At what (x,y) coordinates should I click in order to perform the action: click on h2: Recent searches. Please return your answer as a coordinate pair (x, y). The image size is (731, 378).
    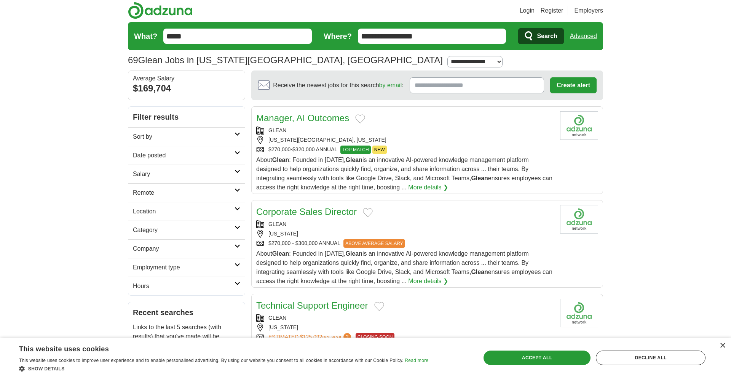
    Looking at the image, I should click on (187, 312).